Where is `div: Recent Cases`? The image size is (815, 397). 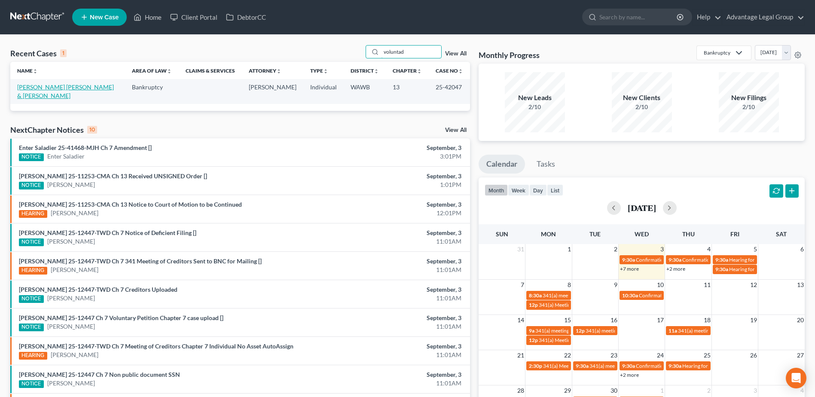 div: Recent Cases is located at coordinates (38, 53).